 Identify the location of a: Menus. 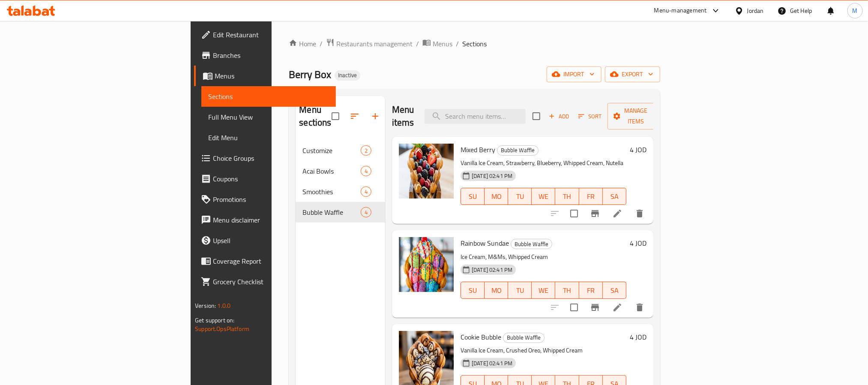
(437, 44).